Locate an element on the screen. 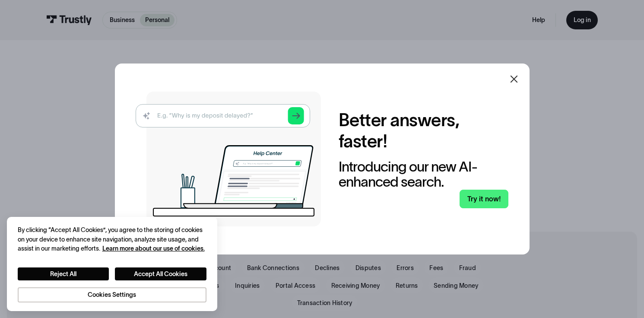 The width and height of the screenshot is (644, 318). a: Try it now! is located at coordinates (484, 199).